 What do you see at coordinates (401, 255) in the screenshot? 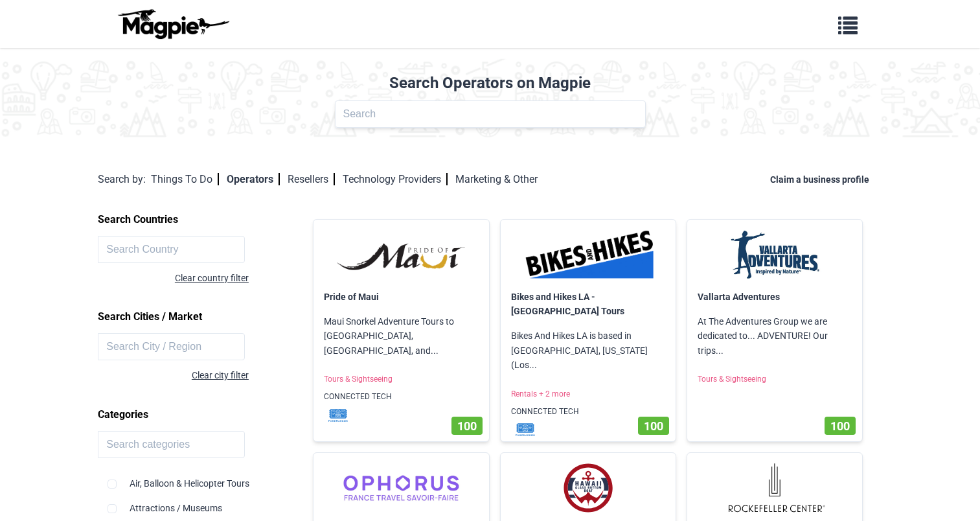
I see `img: Pride of Maui logo` at bounding box center [401, 255].